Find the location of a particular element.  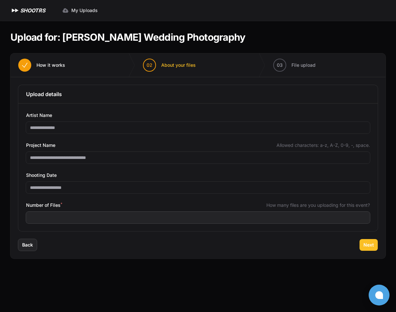

button: Open chat window is located at coordinates (379, 295).